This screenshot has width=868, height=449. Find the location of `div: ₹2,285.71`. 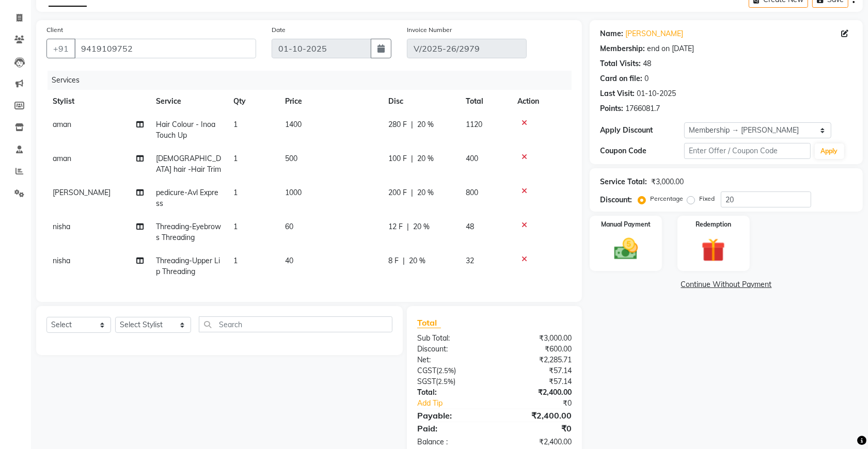

div: ₹2,285.71 is located at coordinates (537, 360).